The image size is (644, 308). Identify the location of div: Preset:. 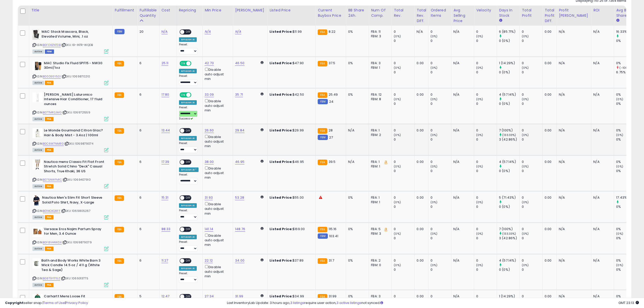
(189, 113).